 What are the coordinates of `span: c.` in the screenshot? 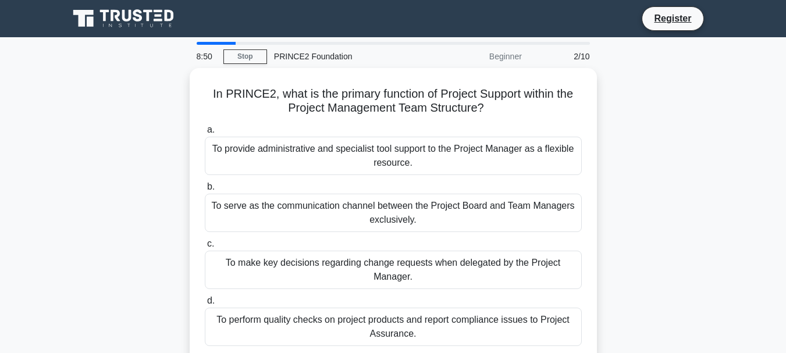 It's located at (211, 243).